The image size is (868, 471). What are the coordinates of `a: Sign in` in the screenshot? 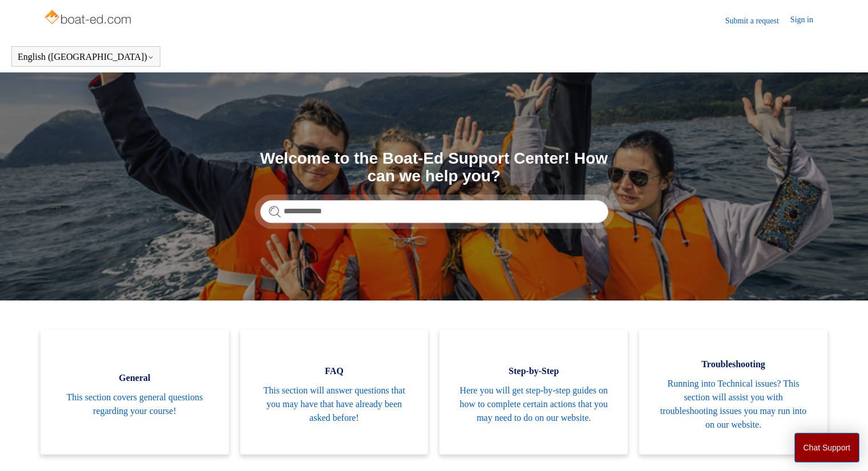 It's located at (807, 20).